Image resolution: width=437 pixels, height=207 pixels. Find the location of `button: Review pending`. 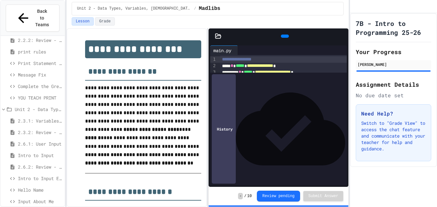

button: Review pending is located at coordinates (278, 196).